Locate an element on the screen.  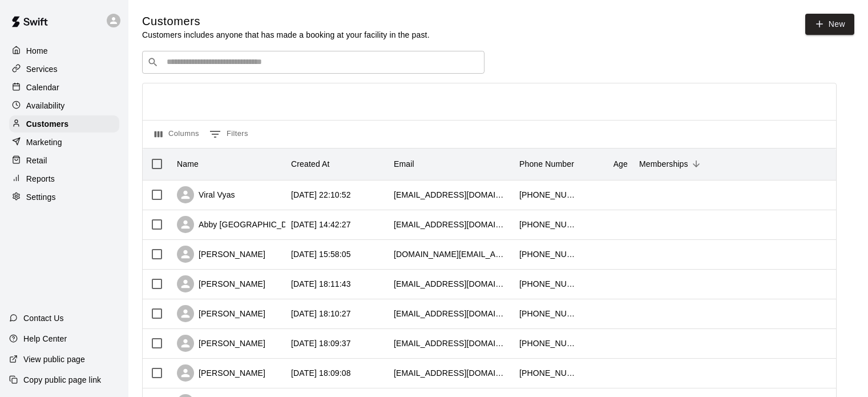
div: Settings is located at coordinates (64, 197).